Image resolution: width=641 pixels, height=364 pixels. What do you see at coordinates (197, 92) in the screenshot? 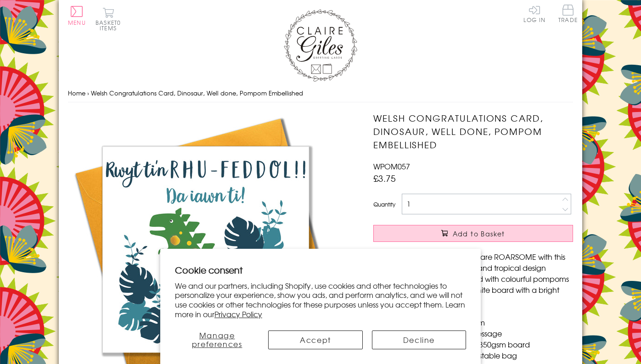
I see `span: Welsh Congratulations Card, Dinosaur, Well done, Pompom Embellished` at bounding box center [197, 92].